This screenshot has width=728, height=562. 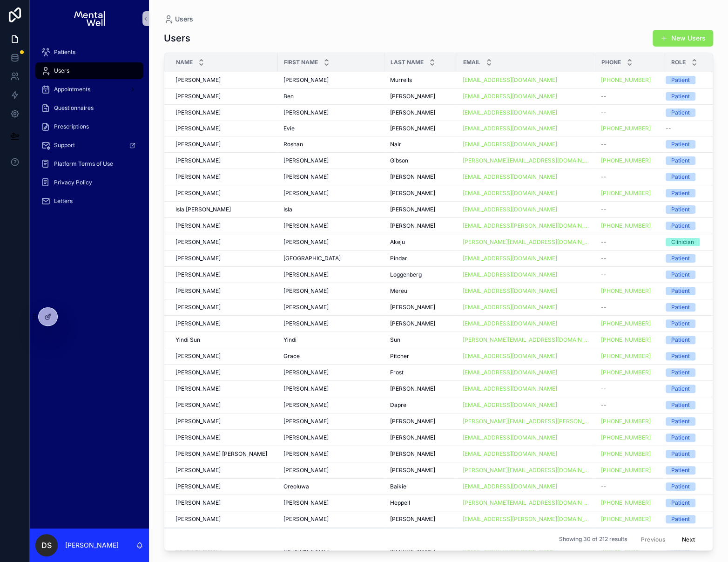 I want to click on span: Prescriptions, so click(x=71, y=126).